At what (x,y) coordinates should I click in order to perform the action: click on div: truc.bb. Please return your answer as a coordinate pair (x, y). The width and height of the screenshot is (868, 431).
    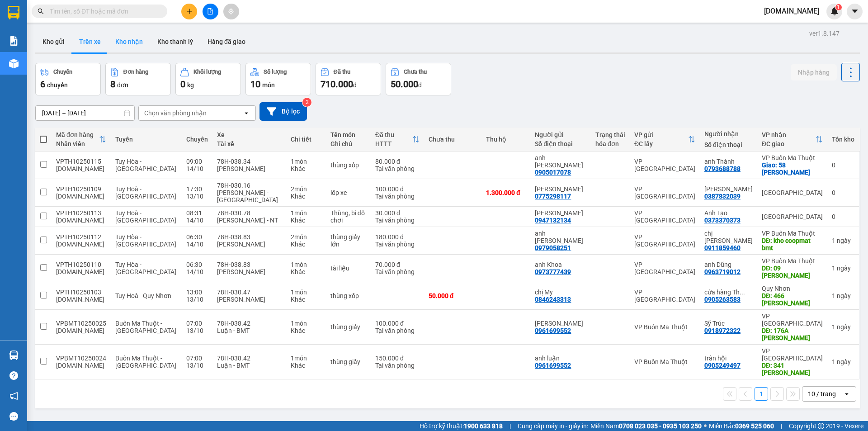
    Looking at the image, I should click on (81, 331).